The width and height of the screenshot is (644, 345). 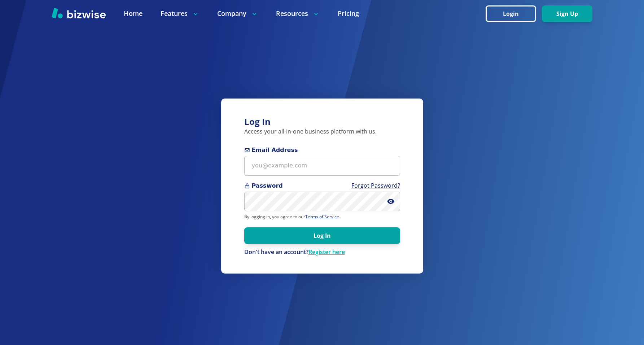 I want to click on a: Terms of Service, so click(x=322, y=216).